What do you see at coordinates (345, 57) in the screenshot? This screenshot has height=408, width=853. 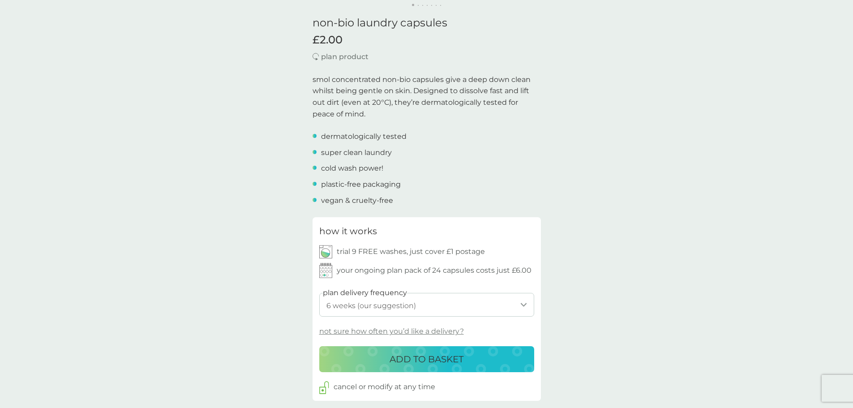 I see `p: plan product` at bounding box center [345, 57].